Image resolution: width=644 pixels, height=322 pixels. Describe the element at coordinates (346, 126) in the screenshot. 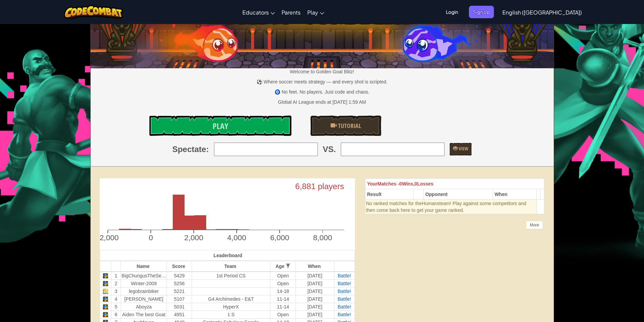

I see `a: Tutorial` at that location.